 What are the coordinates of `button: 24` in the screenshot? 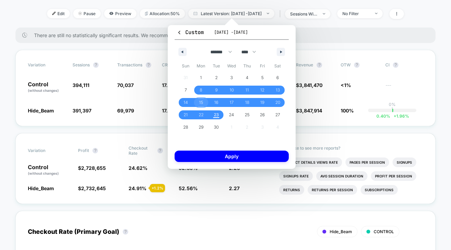 It's located at (232, 115).